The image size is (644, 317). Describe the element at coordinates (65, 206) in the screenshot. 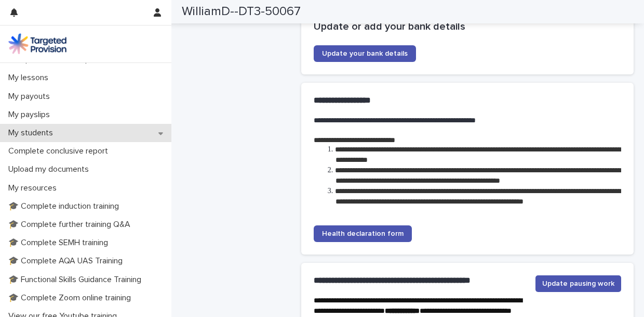

I see `p: 🎓 Complete induction training` at that location.